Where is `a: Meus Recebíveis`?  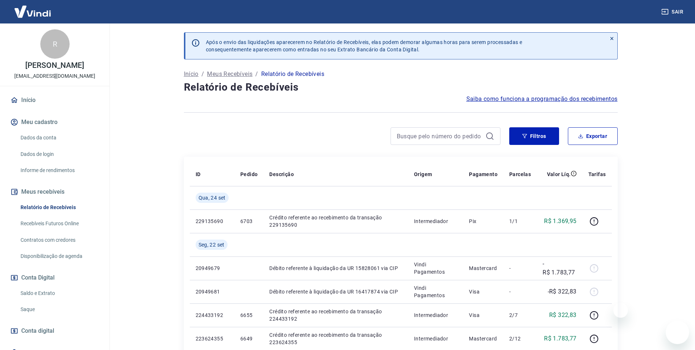
a: Meus Recebíveis is located at coordinates (230, 74).